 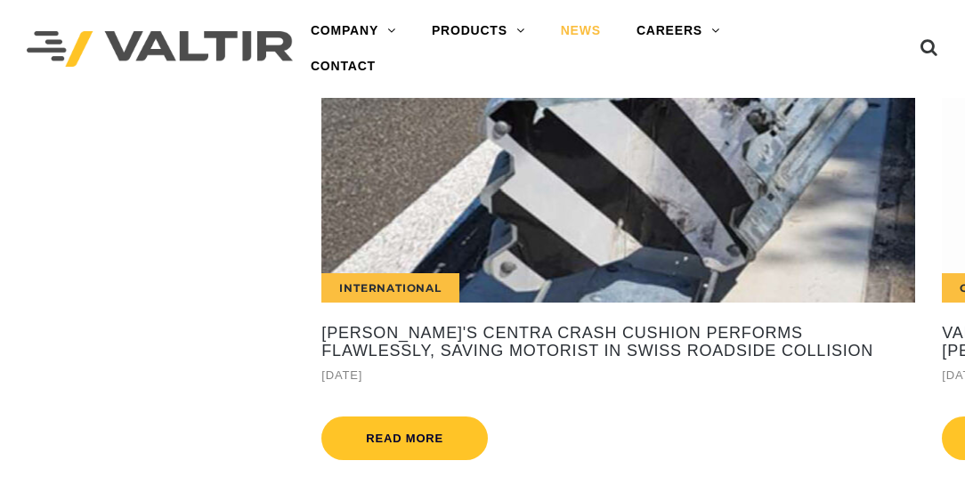 What do you see at coordinates (159, 49) in the screenshot?
I see `img: Valtir` at bounding box center [159, 49].